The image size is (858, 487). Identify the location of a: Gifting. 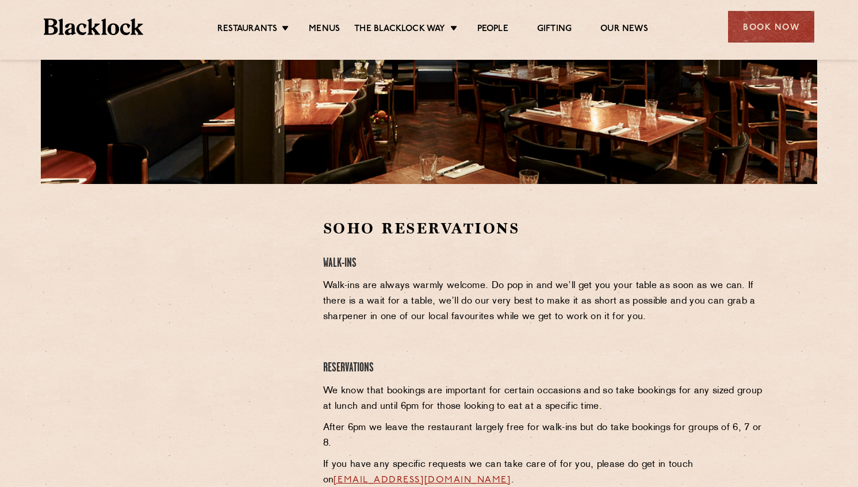
(554, 30).